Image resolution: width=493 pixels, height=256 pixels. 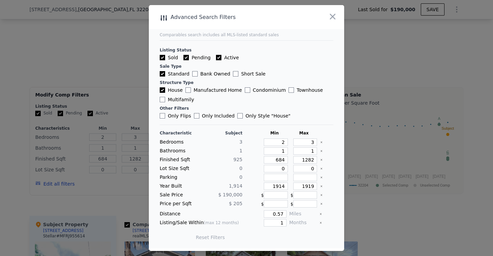 I want to click on span: (max 12 months), so click(x=222, y=223).